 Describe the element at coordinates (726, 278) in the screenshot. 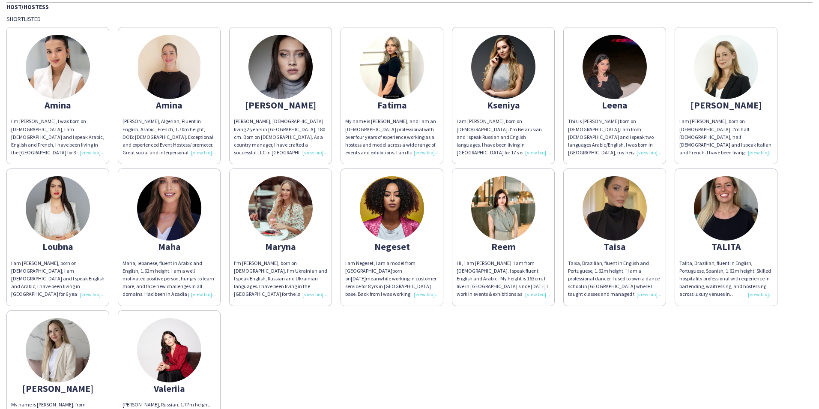

I see `div: Talita, Brazilian, fluent in English, Portuguese, Spanish, 1.62m height. Skilled hospitality prof...` at that location.